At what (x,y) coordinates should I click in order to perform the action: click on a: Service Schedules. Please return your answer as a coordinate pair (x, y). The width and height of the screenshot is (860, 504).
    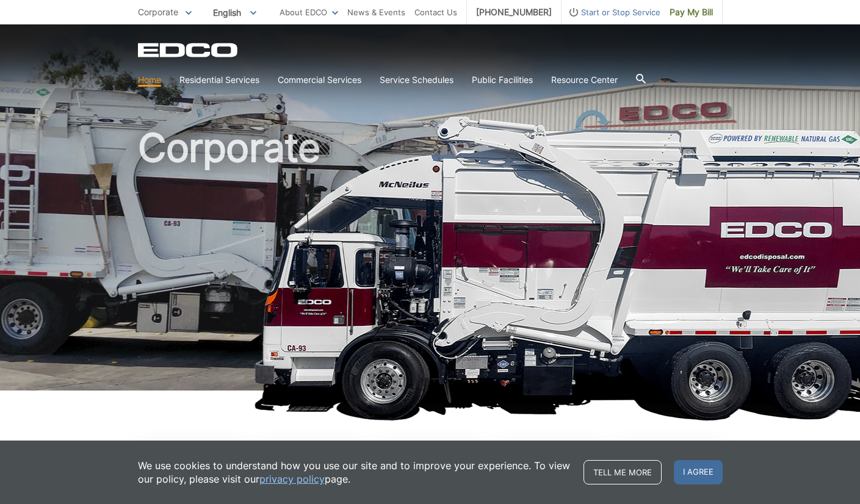
    Looking at the image, I should click on (417, 80).